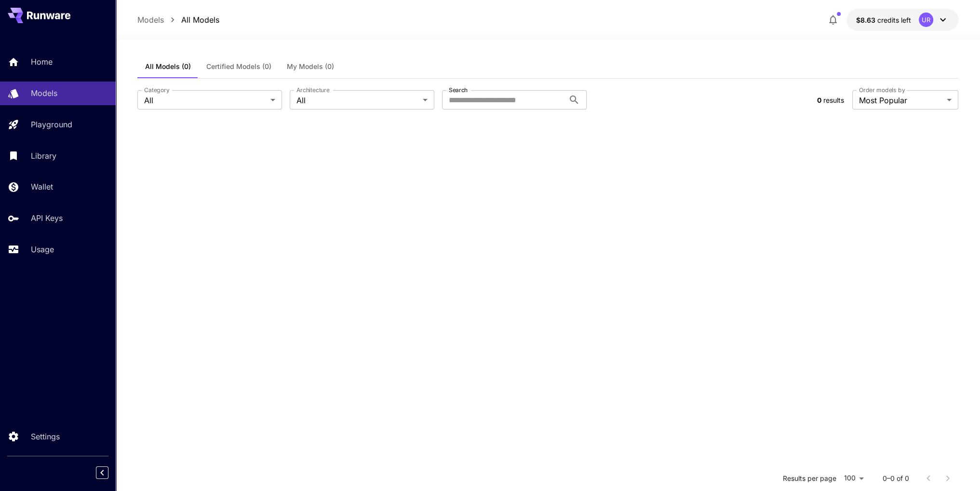 The height and width of the screenshot is (491, 980). What do you see at coordinates (313, 89) in the screenshot?
I see `label: Architecture` at bounding box center [313, 89].